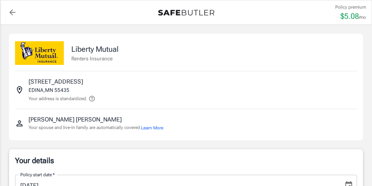 The image size is (372, 186). I want to click on p: Renters Insurance, so click(95, 59).